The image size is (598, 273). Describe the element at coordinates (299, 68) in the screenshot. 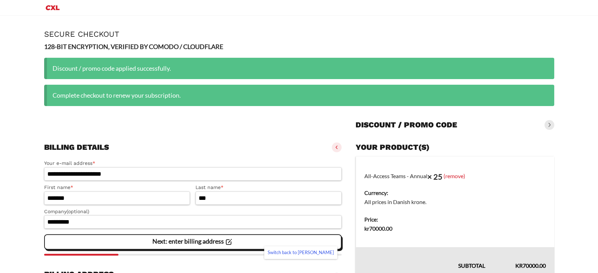

I see `div: Discount / promo code applied successfully.` at that location.